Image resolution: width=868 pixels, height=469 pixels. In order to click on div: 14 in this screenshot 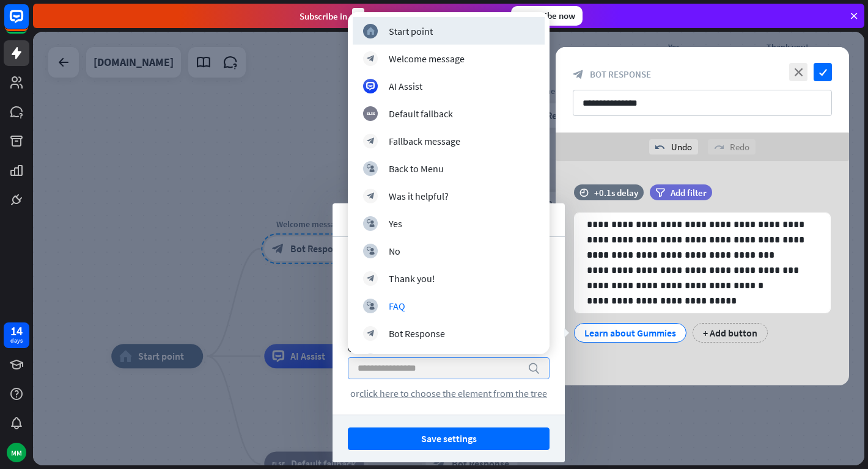, I will do `click(16, 331)`.